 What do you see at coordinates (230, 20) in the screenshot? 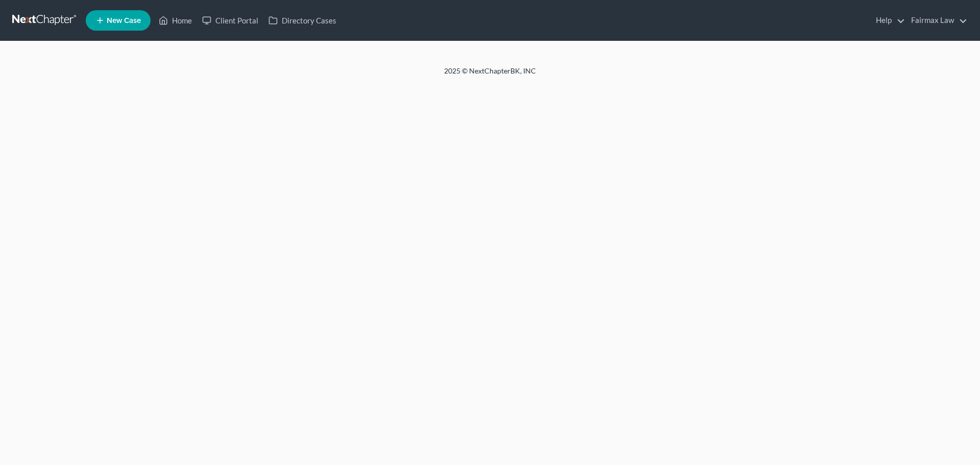
I see `a: Client Portal` at bounding box center [230, 20].